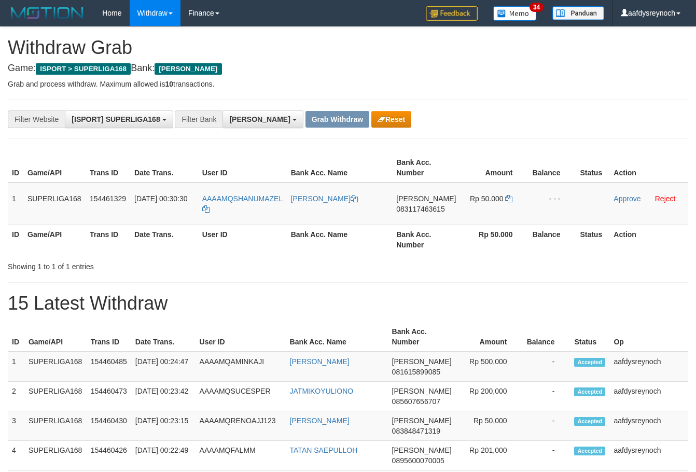  Describe the element at coordinates (337, 119) in the screenshot. I see `button: Grab Withdraw` at that location.